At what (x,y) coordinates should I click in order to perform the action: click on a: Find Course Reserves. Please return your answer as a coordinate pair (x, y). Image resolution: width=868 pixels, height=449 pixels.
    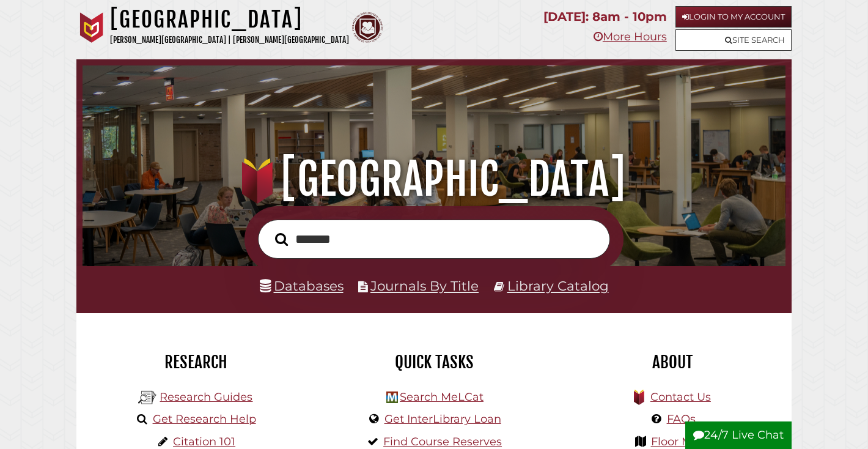
    Looking at the image, I should click on (443, 442).